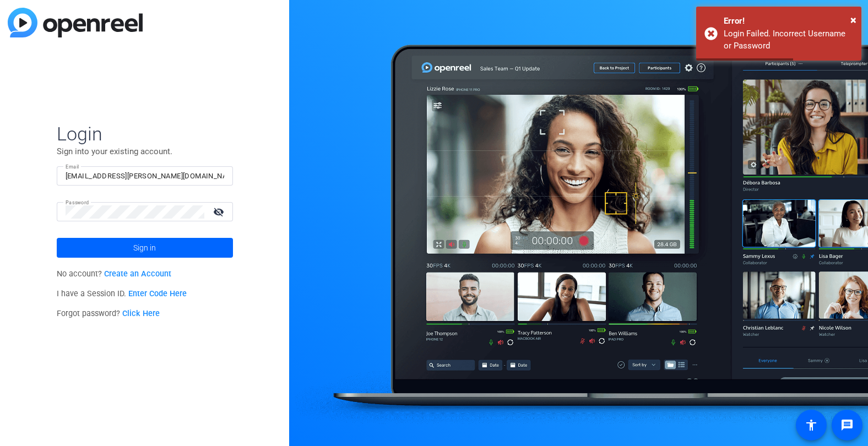  I want to click on a: Click Here, so click(141, 313).